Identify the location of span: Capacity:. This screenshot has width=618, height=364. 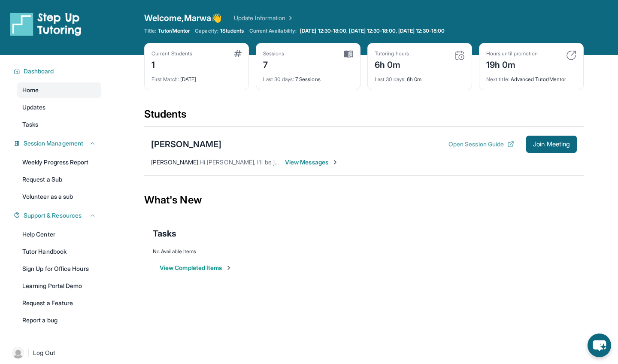
(206, 31).